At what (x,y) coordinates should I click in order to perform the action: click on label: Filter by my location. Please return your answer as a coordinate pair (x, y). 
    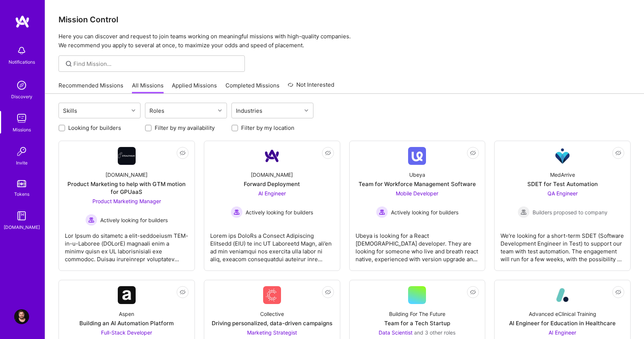
    Looking at the image, I should click on (268, 128).